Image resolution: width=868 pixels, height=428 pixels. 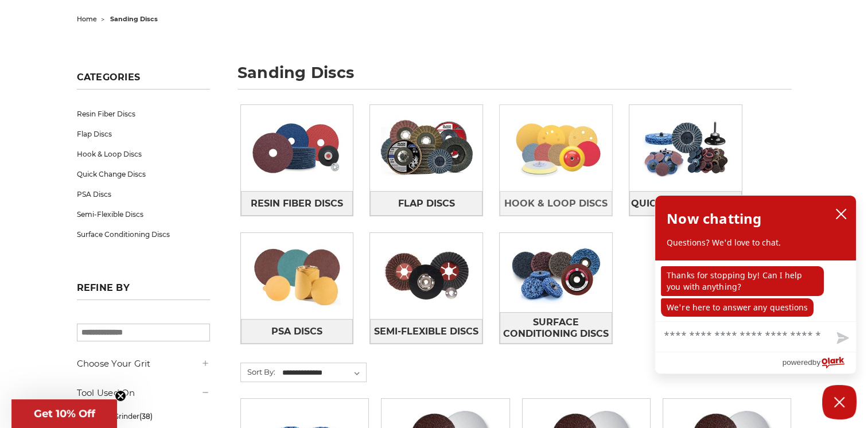 What do you see at coordinates (297, 276) in the screenshot?
I see `img: PSA Discs` at bounding box center [297, 276].